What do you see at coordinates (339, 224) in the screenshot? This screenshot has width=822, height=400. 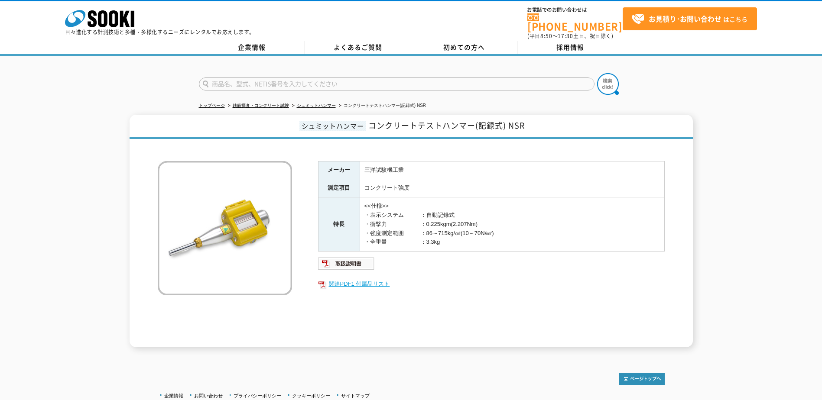 I see `th: 特長` at bounding box center [339, 224].